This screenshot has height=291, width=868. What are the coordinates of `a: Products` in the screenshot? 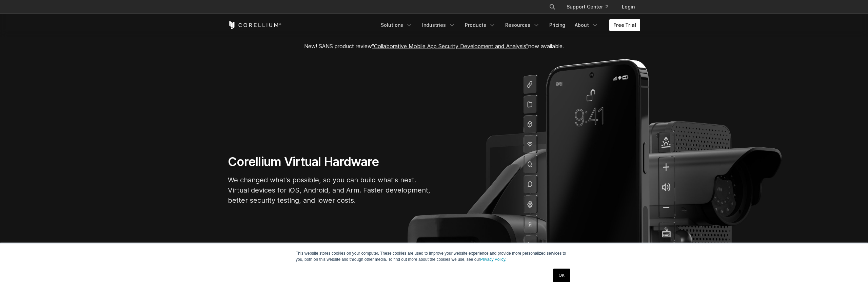 It's located at (480, 25).